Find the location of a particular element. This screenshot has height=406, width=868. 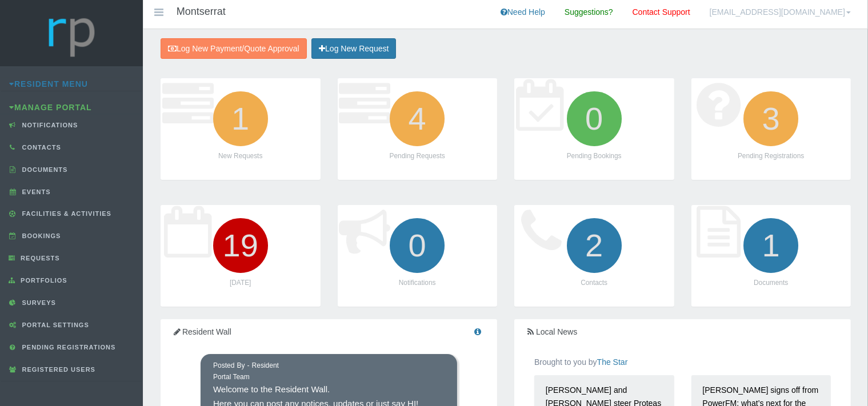

a: 0 Notifications is located at coordinates (417, 255).